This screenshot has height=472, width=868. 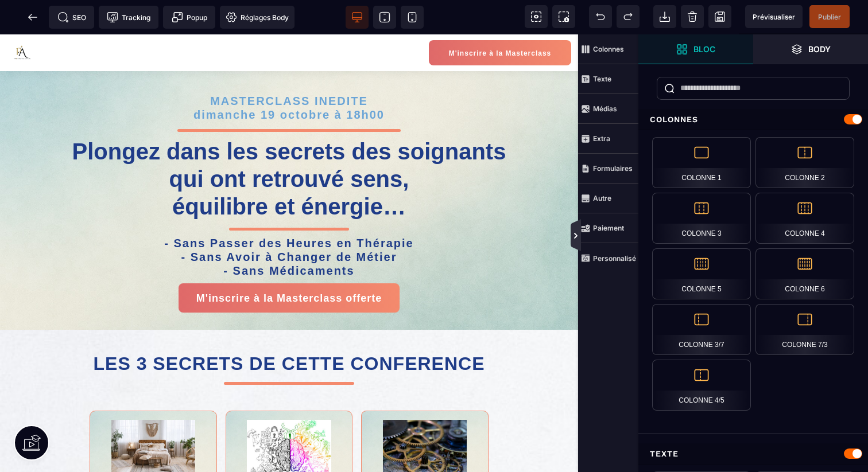 I want to click on span: Médias, so click(x=608, y=109).